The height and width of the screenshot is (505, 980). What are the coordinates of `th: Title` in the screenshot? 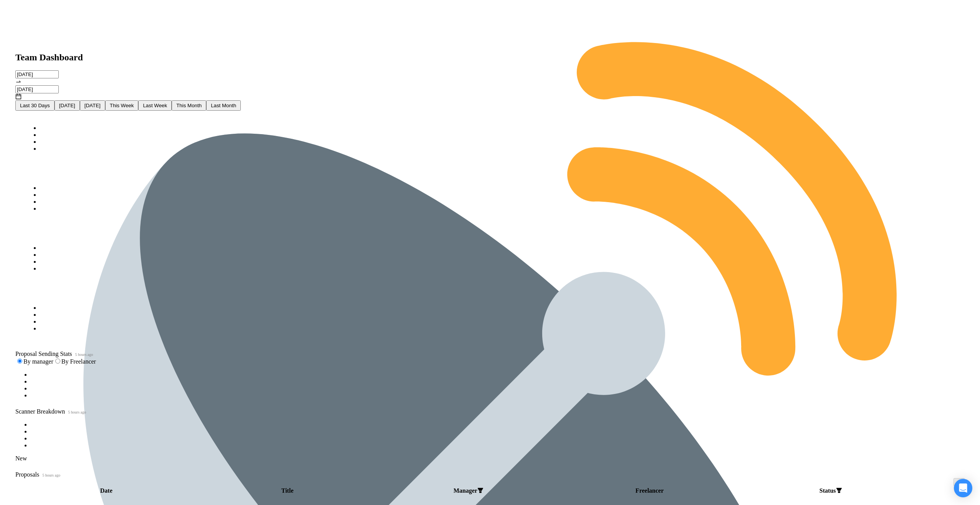 It's located at (288, 491).